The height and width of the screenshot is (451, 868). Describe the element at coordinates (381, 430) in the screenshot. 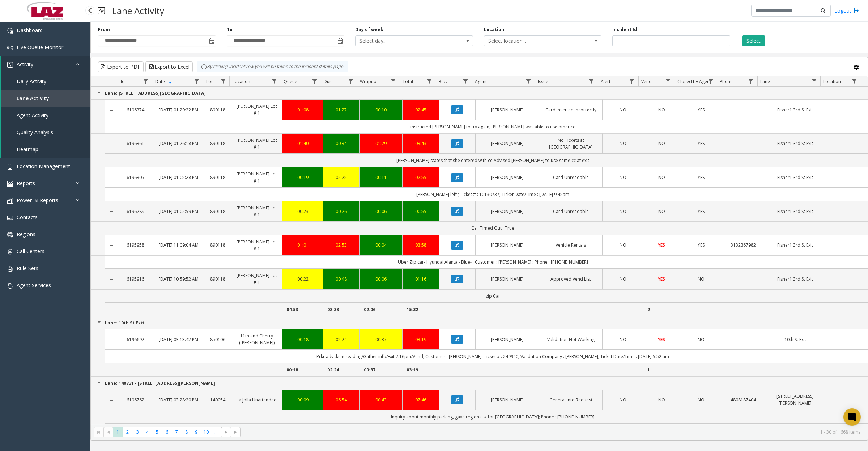

I see `td: 00:43` at that location.